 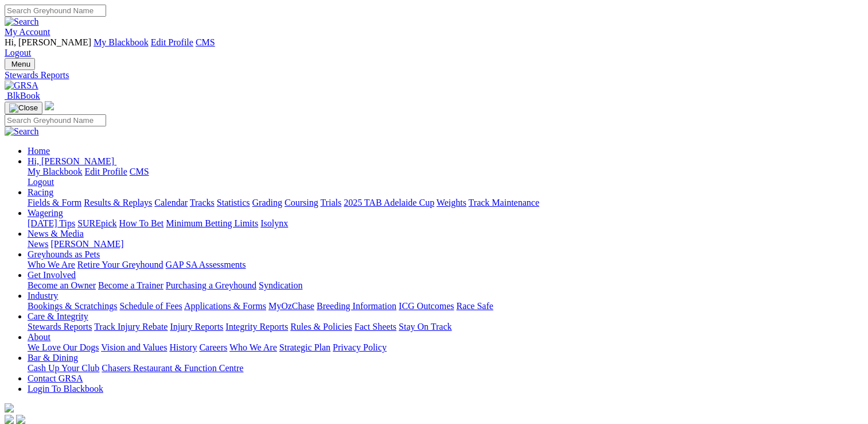 What do you see at coordinates (58, 316) in the screenshot?
I see `a: Care & Integrity` at bounding box center [58, 316].